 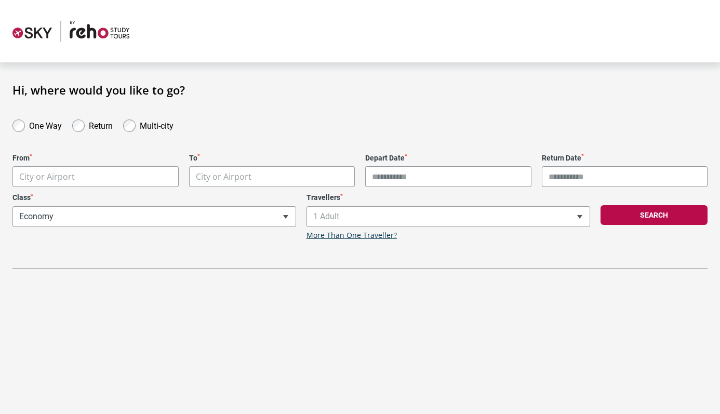 I want to click on label: Return, so click(x=101, y=125).